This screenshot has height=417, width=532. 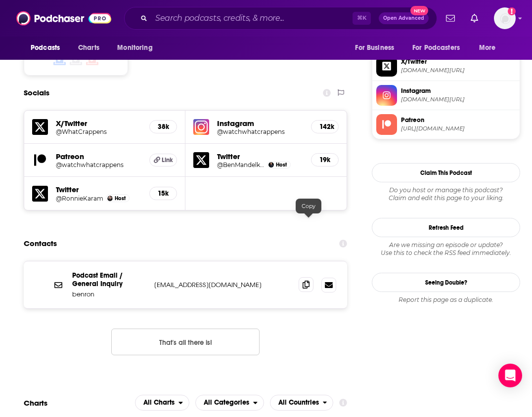 What do you see at coordinates (446, 227) in the screenshot?
I see `button: Refresh Feed` at bounding box center [446, 227].